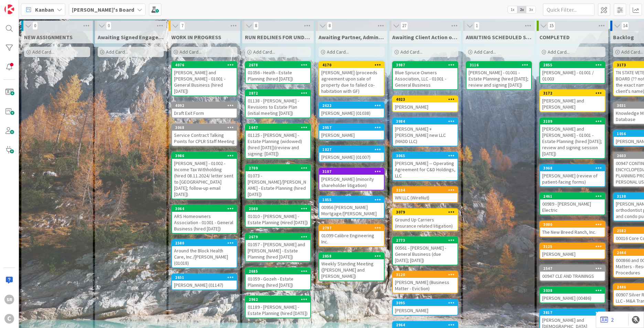  Describe the element at coordinates (425, 75) in the screenshot. I see `div: 3987Blue Spruce Owners Association, LLC - 01001 - General Business` at that location.